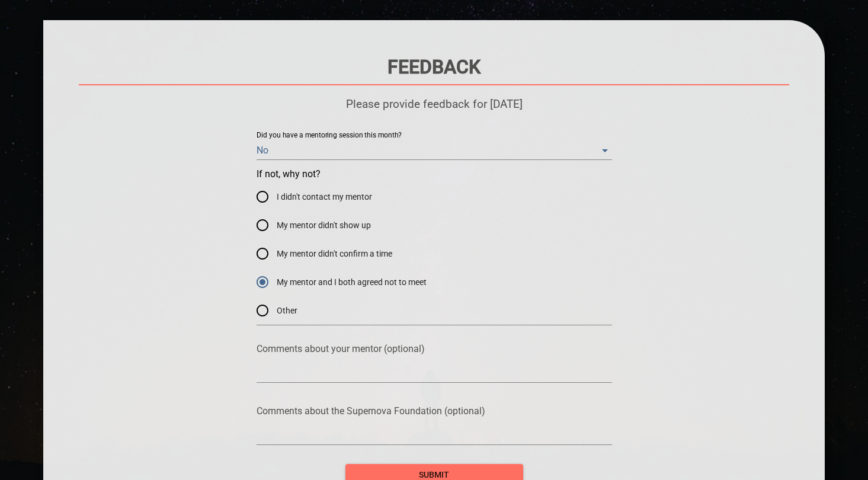  What do you see at coordinates (351, 282) in the screenshot?
I see `span: My mentor and I both agreed not to meet` at bounding box center [351, 282].